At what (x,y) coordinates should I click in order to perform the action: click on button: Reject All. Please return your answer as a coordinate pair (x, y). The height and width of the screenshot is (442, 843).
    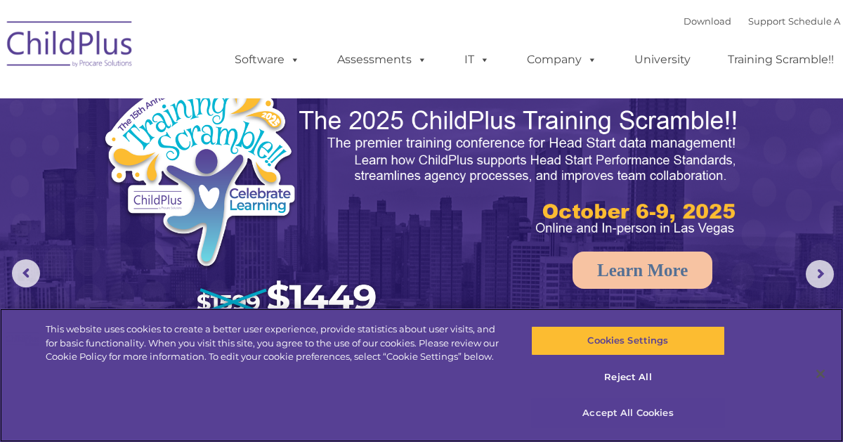
    Looking at the image, I should click on (628, 377).